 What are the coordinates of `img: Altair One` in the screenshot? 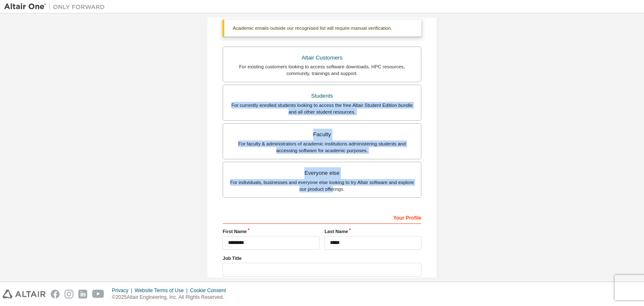 It's located at (56, 7).